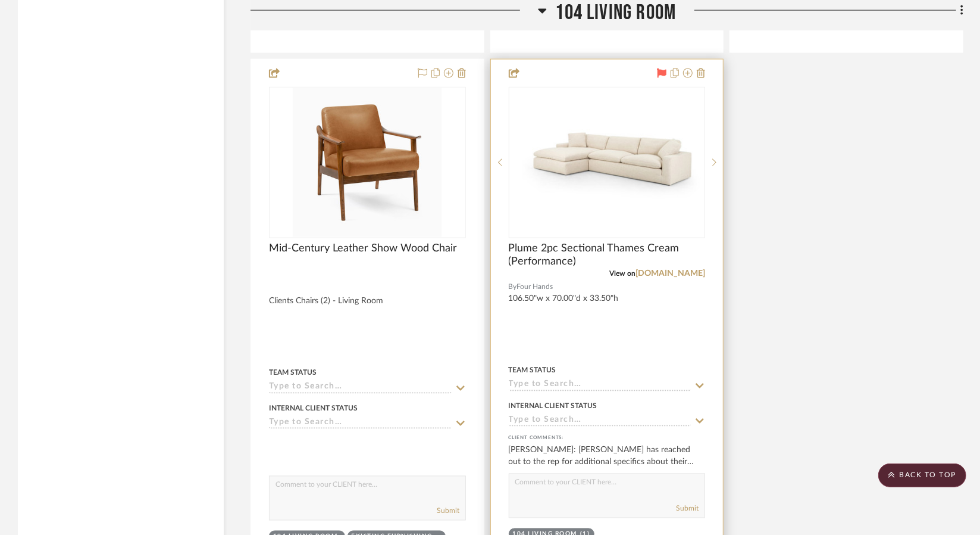  Describe the element at coordinates (607, 255) in the screenshot. I see `span: Plume 2pc Sectional Thames Cream (Performance)` at that location.